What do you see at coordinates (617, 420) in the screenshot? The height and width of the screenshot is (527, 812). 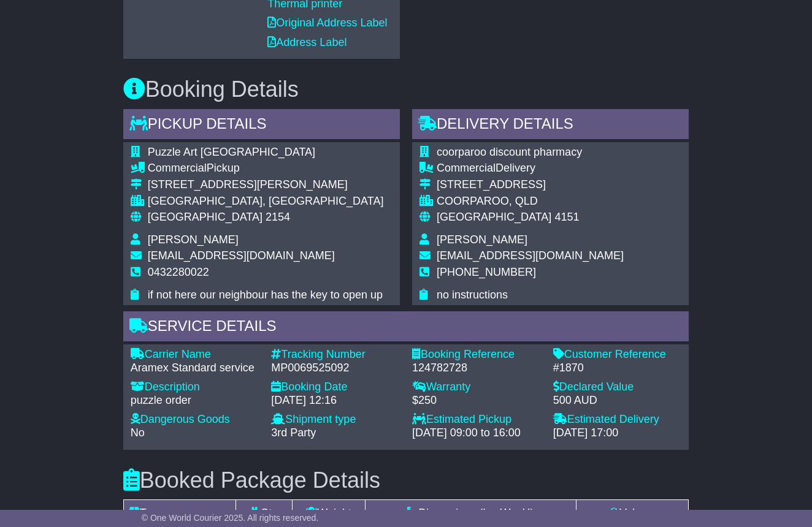 I see `div: Estimated Delivery` at bounding box center [617, 420].